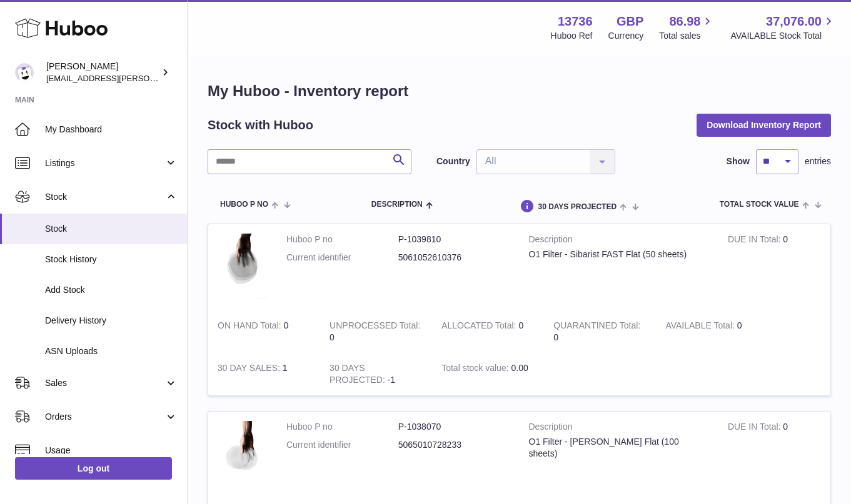  Describe the element at coordinates (112, 351) in the screenshot. I see `span: ASN Uploads` at that location.